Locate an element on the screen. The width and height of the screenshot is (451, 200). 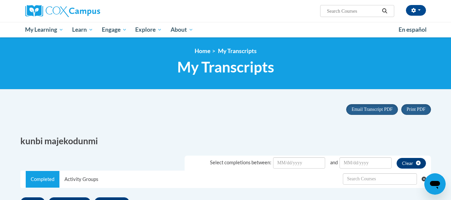
span: Explore is located at coordinates (148, 30).